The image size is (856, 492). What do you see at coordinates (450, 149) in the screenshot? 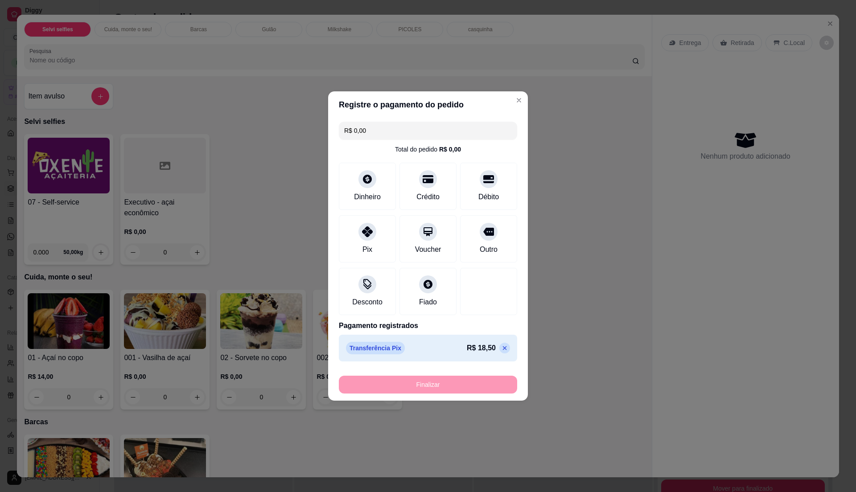
I see `div: R$ 0,00` at bounding box center [450, 149].